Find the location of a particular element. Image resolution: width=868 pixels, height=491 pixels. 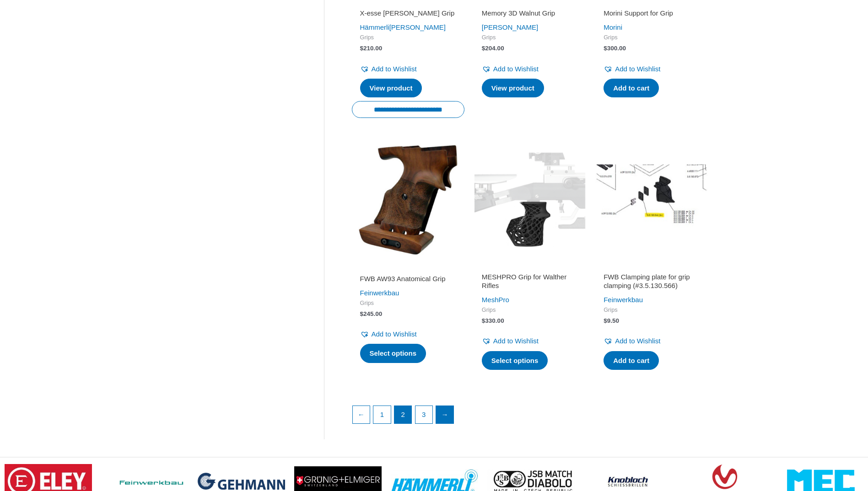

a: FWB AW93 Anatomical Grip is located at coordinates (408, 280).